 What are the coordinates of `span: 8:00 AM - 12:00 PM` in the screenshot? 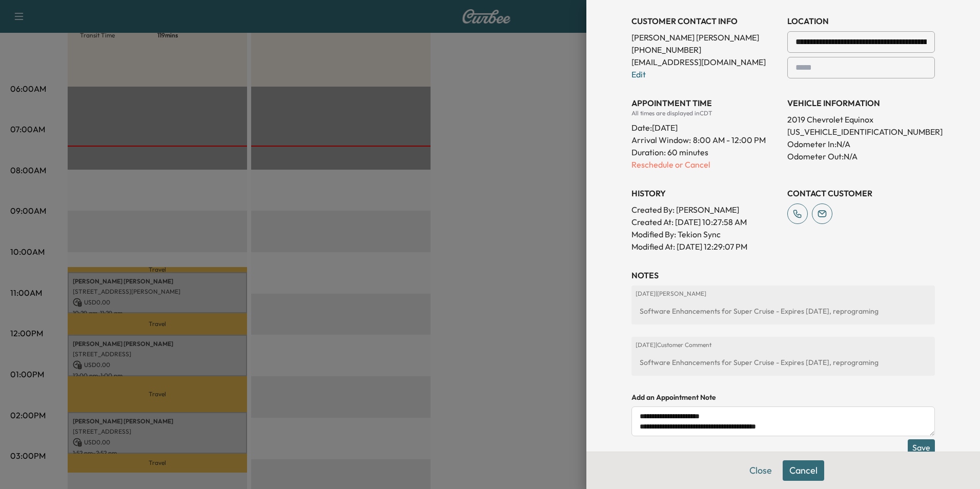 It's located at (729, 140).